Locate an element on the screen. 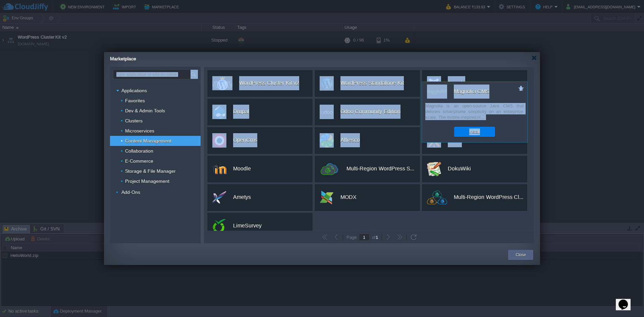 The height and width of the screenshot is (317, 644). img: opencms.png is located at coordinates (219, 141).